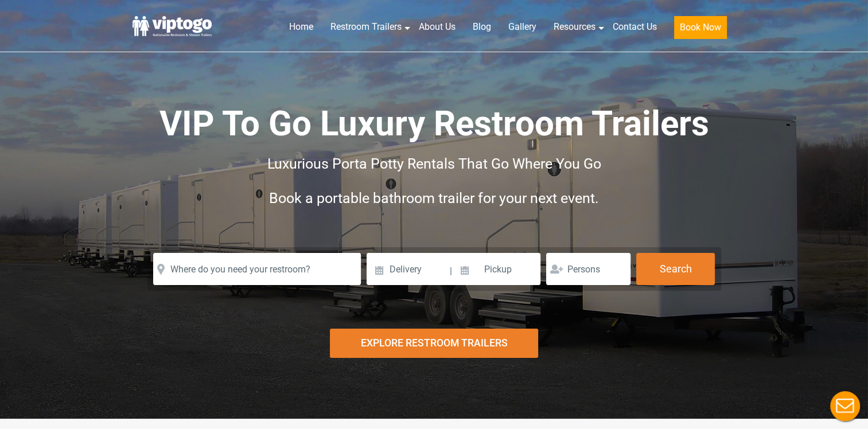  I want to click on a: Blog, so click(482, 27).